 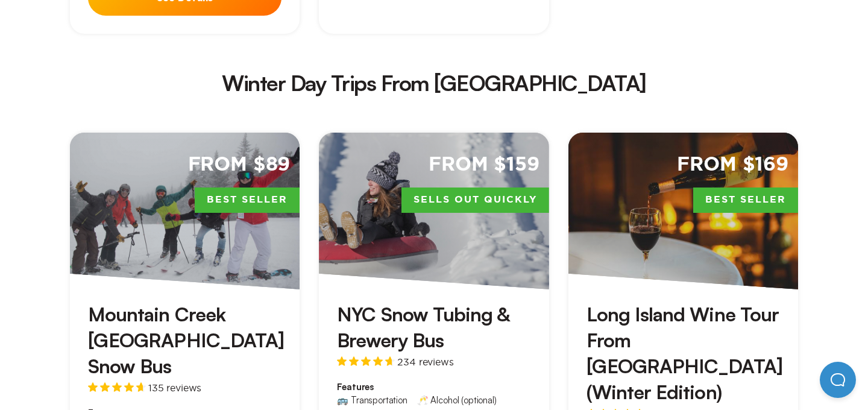 I want to click on span: From $159, so click(x=484, y=164).